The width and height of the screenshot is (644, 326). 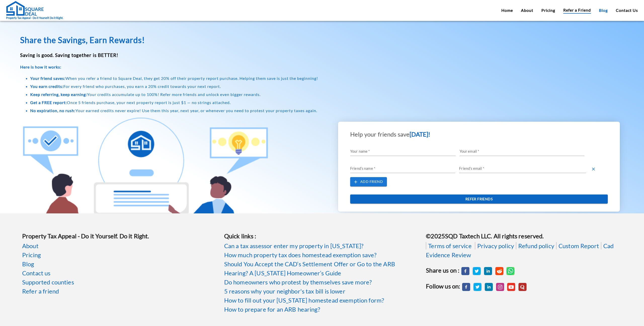 I want to click on span: We are offline. Please leave us a message., so click(x=49, y=89).